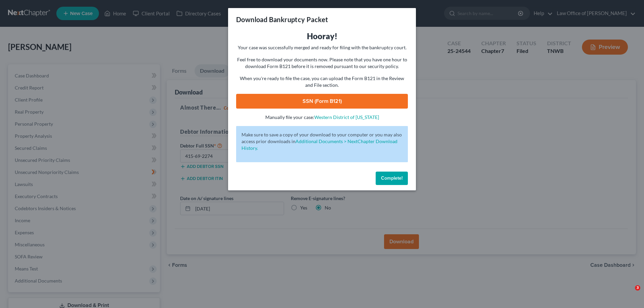 This screenshot has width=644, height=308. I want to click on h3: Hooray!, so click(322, 36).